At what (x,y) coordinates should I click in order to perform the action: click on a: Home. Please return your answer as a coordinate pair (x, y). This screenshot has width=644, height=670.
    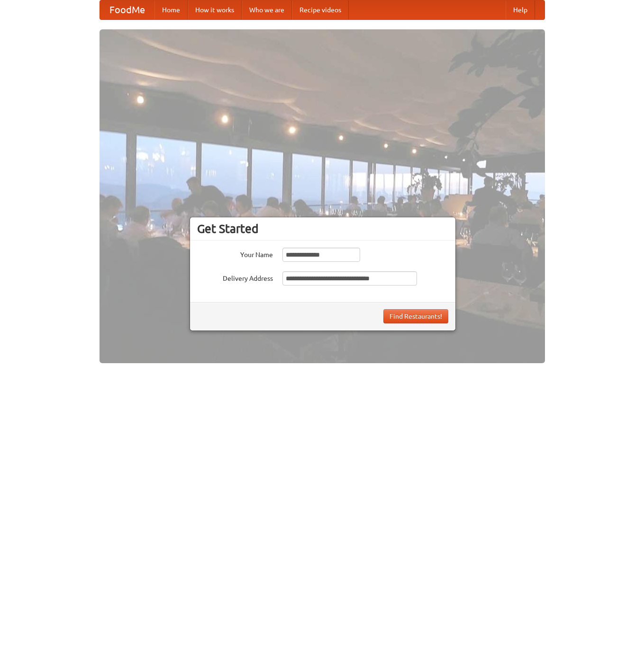
    Looking at the image, I should click on (171, 10).